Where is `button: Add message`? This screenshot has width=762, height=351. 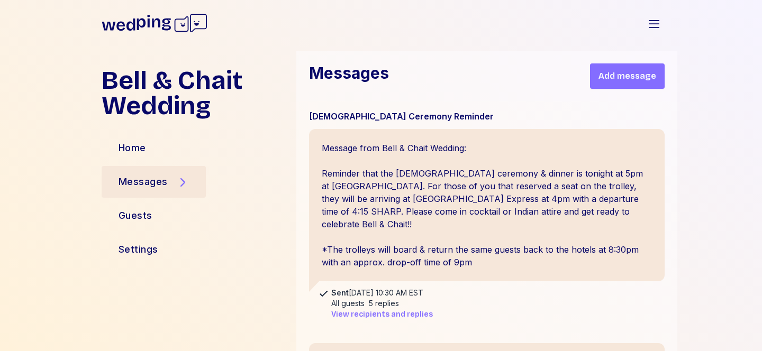 button: Add message is located at coordinates (627, 76).